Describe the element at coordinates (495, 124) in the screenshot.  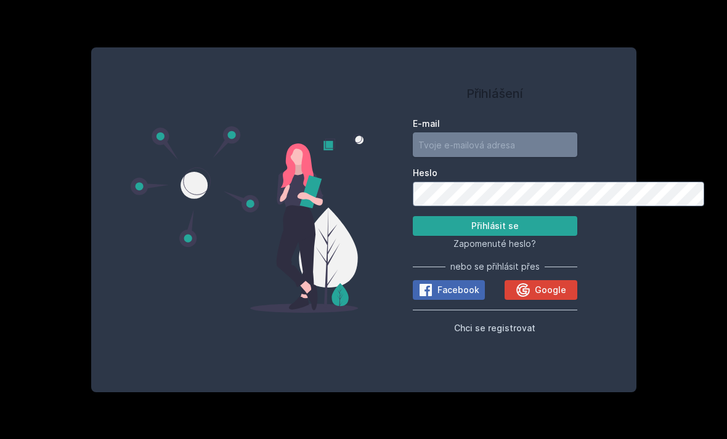
I see `label: E-mail` at that location.